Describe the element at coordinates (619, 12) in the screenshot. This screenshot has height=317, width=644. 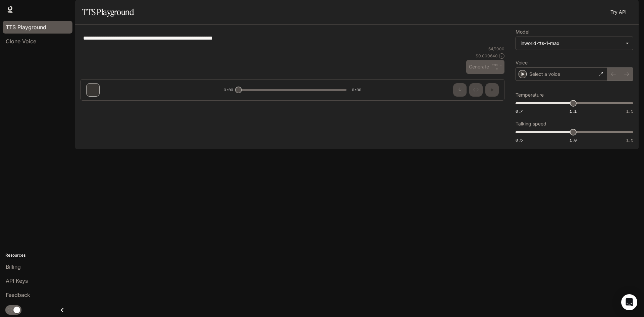
I see `a: Try API` at that location.